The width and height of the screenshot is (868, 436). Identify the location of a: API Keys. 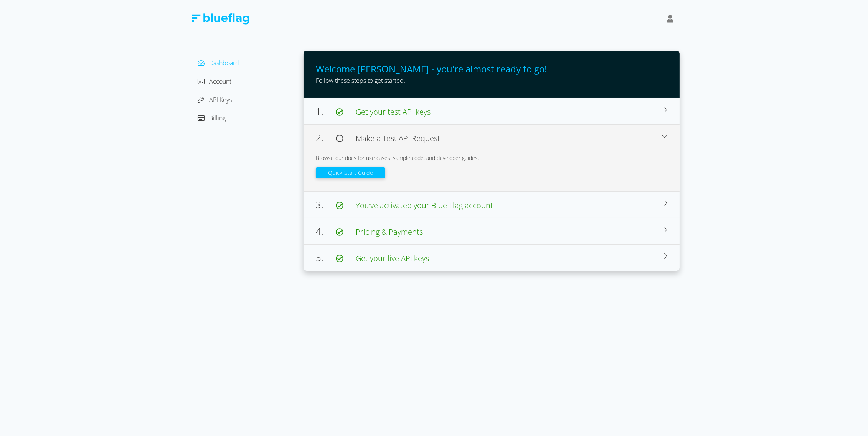
(215, 100).